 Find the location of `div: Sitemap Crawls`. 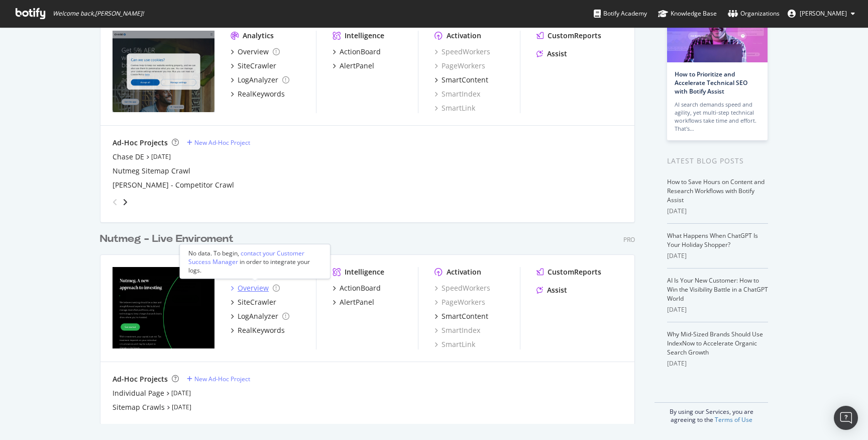

div: Sitemap Crawls is located at coordinates (139, 407).